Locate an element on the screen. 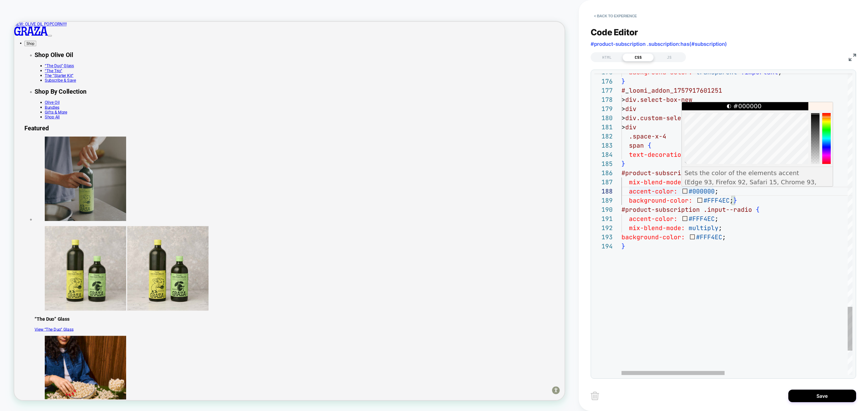  div: 192 is located at coordinates (604, 228).